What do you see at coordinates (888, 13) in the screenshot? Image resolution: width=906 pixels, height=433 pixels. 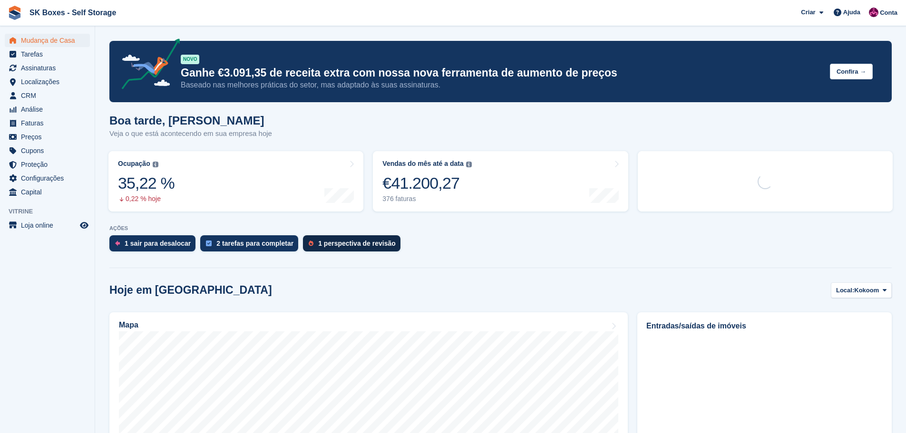 I see `span: Conta` at bounding box center [888, 13].